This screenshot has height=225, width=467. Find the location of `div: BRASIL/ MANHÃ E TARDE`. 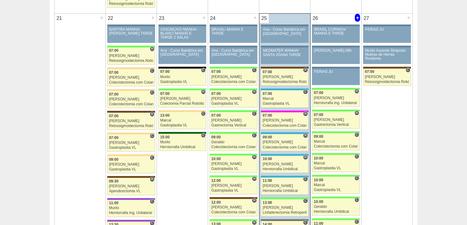

div: BRASIL/ MANHÃ E TARDE is located at coordinates (233, 32).